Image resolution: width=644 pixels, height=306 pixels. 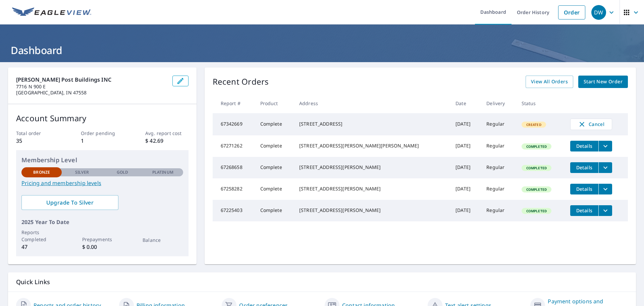 What do you see at coordinates (585, 146) in the screenshot?
I see `button: detailsBtn-67271262` at bounding box center [585, 146].